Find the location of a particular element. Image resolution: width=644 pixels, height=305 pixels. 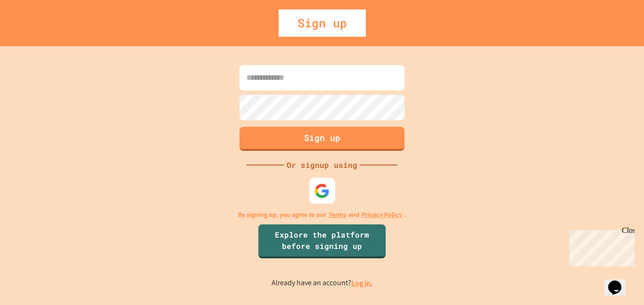

a: Explore the platform before signing up is located at coordinates (322, 242).